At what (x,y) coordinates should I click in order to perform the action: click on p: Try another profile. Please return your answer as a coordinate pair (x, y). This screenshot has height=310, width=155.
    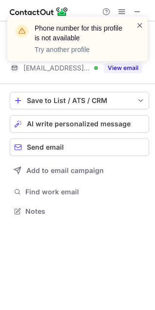
    Looking at the image, I should click on (79, 50).